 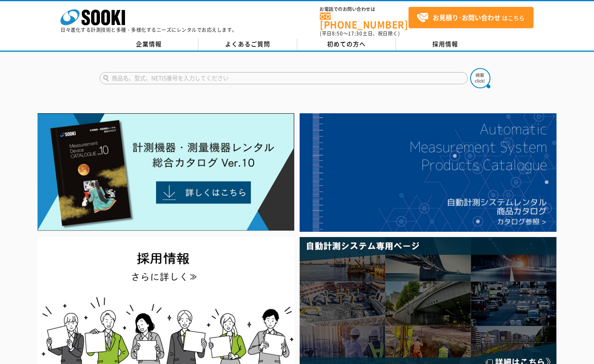 What do you see at coordinates (360, 33) in the screenshot?
I see `span: (平日 ～ 土日、祝日除く)` at bounding box center [360, 33].